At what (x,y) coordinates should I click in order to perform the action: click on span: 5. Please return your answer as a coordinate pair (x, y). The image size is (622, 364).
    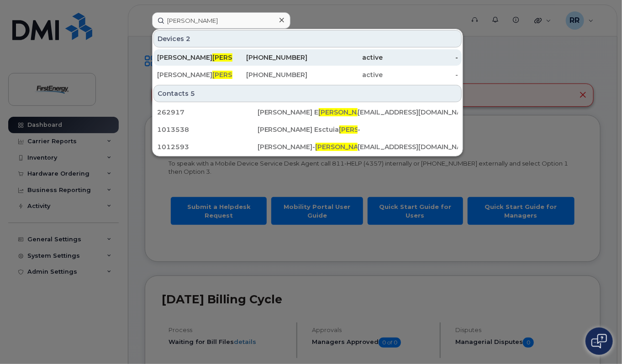
    Looking at the image, I should click on (192, 93).